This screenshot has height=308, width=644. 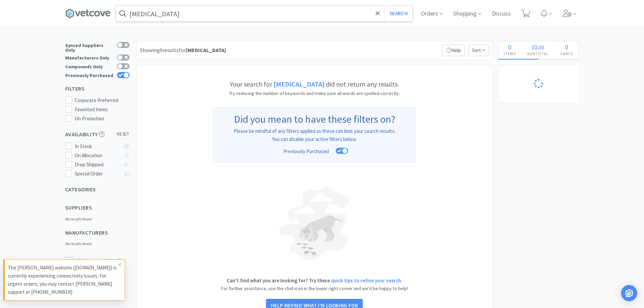 What do you see at coordinates (315, 280) in the screenshot?
I see `strong: Can't find what you are looking for? Try these .` at bounding box center [315, 280].